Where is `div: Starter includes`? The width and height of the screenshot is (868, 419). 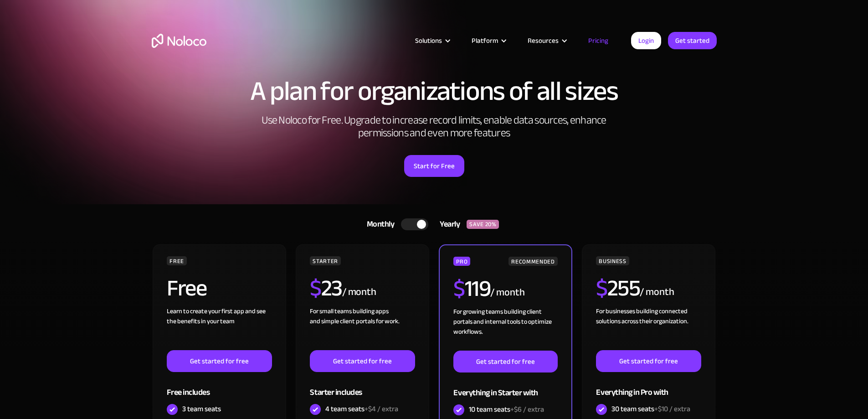
div: Starter includes is located at coordinates (363, 386).